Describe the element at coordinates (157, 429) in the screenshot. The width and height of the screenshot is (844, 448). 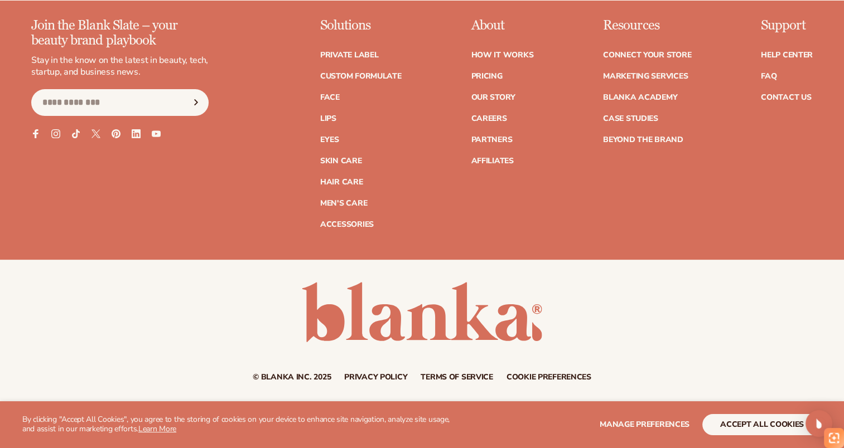
I see `a: Learn More` at that location.